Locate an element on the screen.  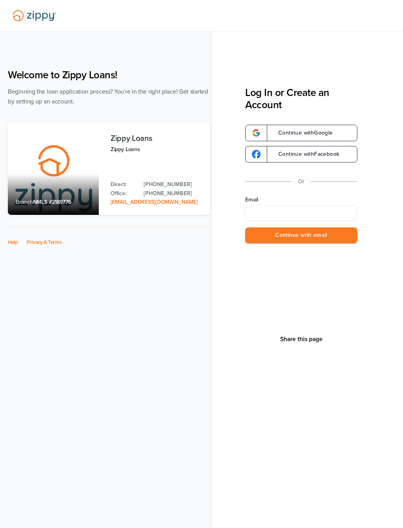
a: Help is located at coordinates (13, 242).